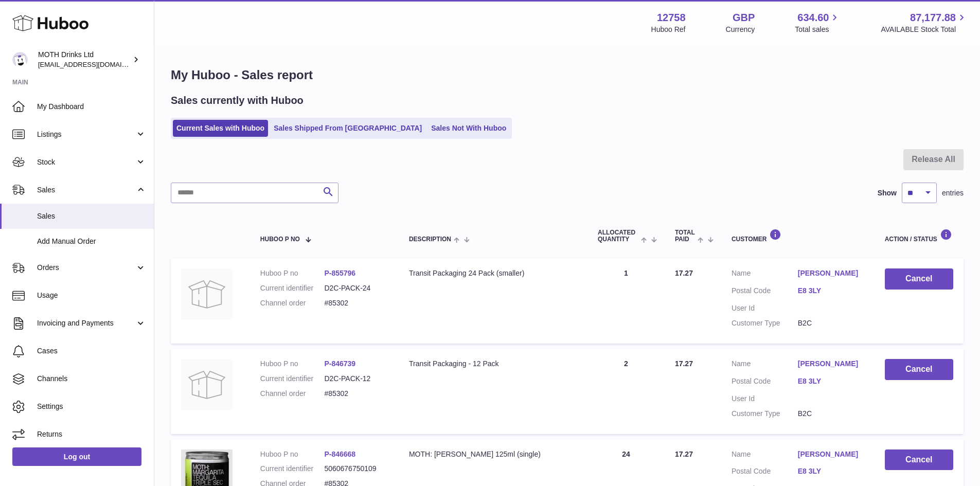  What do you see at coordinates (77, 457) in the screenshot?
I see `a: Log out` at bounding box center [77, 457].